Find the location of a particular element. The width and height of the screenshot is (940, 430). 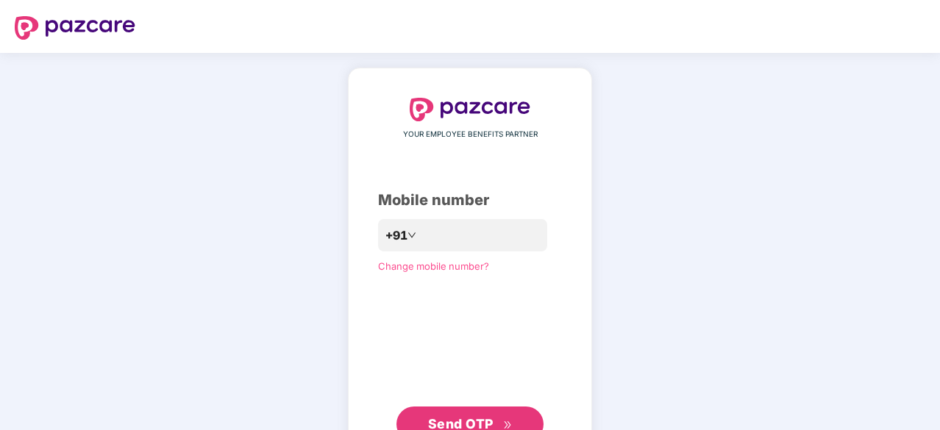

span: +91 is located at coordinates (397, 235).